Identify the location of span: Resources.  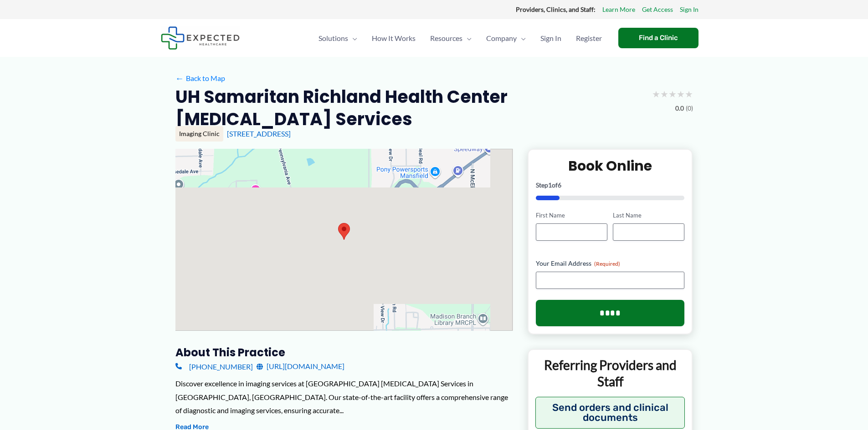
(447, 39).